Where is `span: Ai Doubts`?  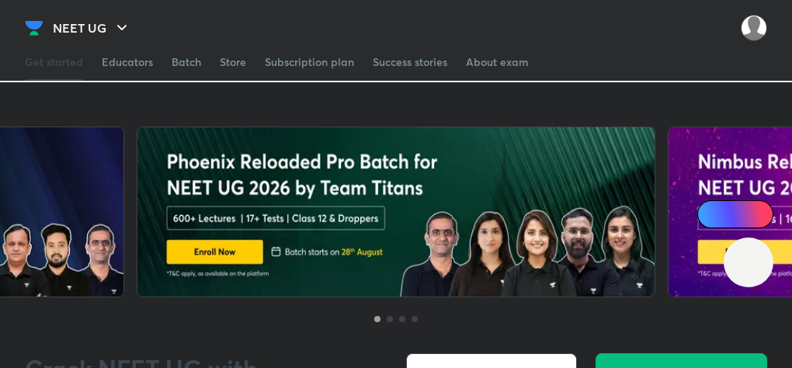
span: Ai Doubts is located at coordinates (743, 214).